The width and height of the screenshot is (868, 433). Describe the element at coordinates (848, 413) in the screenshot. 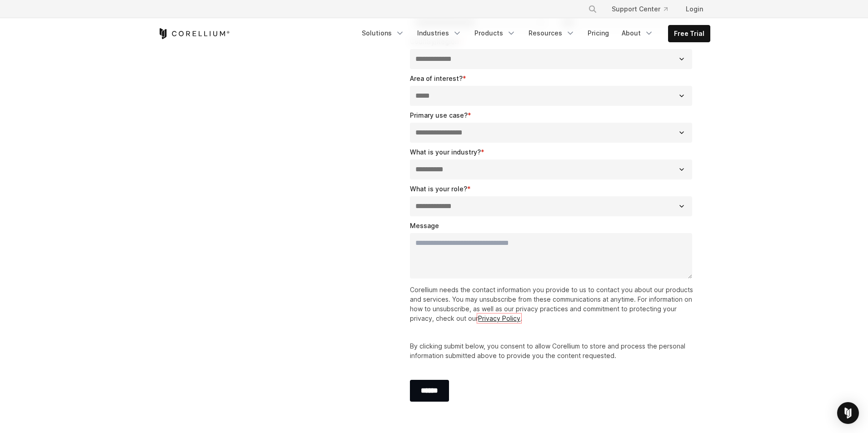

I see `div: Open Intercom Messenger` at that location.